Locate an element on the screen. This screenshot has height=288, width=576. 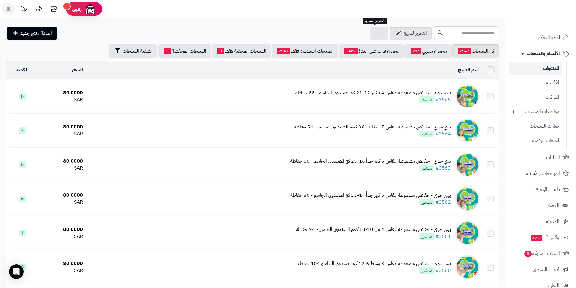
span: المراجعات والأسئلة is located at coordinates (543, 174).